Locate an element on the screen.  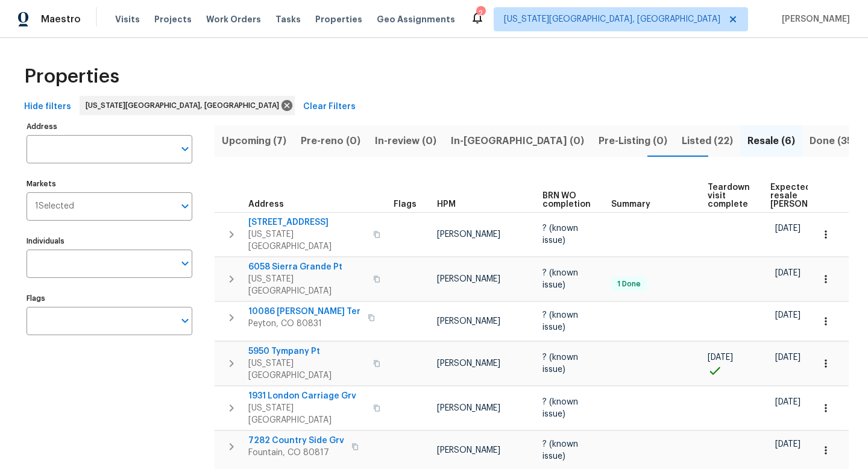
span: BRN WO completion is located at coordinates (567, 200).